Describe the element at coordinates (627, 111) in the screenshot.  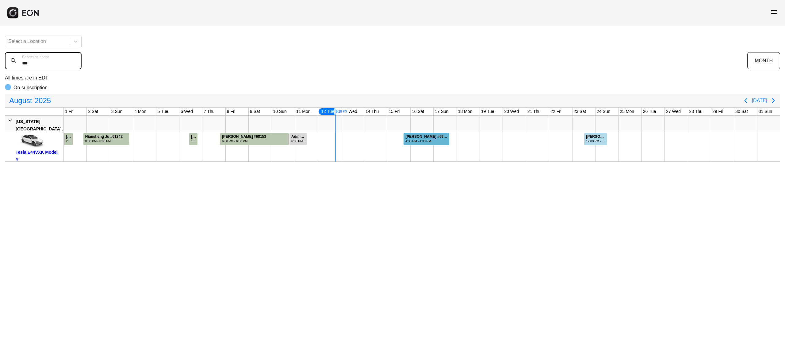
I see `div: 25 Mon` at that location.